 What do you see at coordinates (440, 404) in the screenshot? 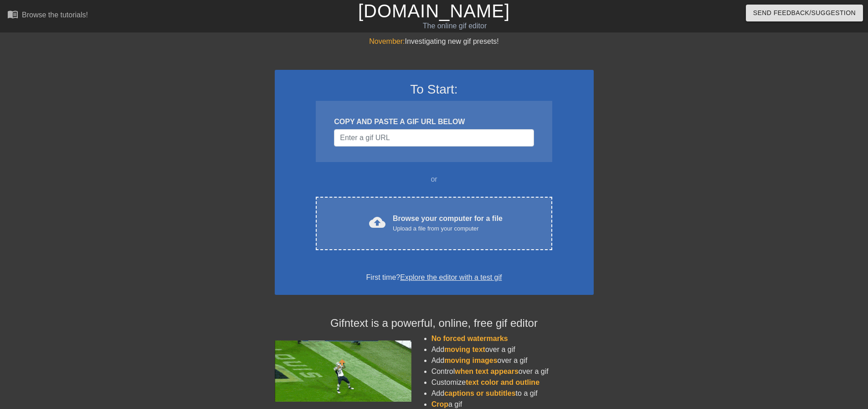
I see `span: Crop` at bounding box center [440, 404].